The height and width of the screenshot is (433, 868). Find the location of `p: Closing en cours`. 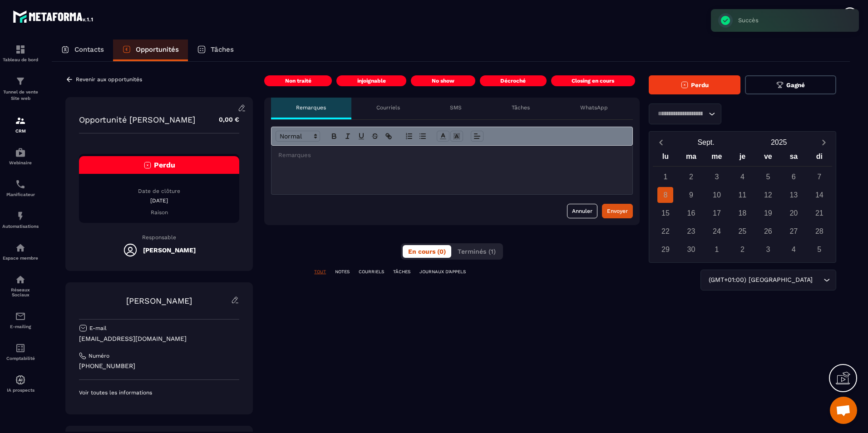

p: Closing en cours is located at coordinates (593, 80).